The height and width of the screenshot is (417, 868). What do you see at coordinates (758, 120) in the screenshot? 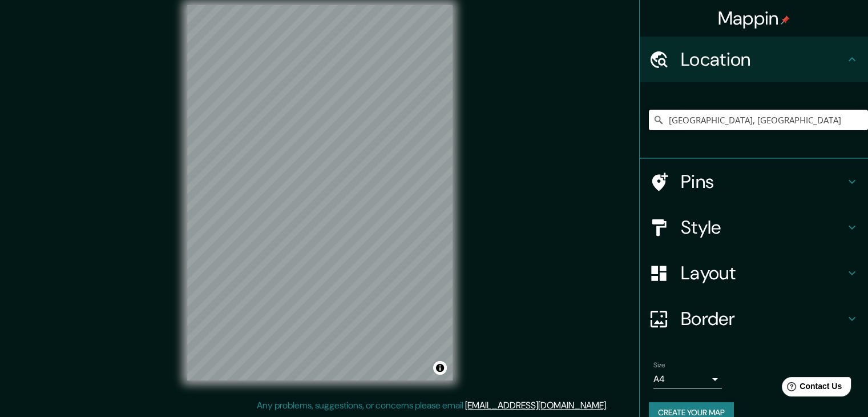
I see `input: Pick your city or area` at bounding box center [758, 120].